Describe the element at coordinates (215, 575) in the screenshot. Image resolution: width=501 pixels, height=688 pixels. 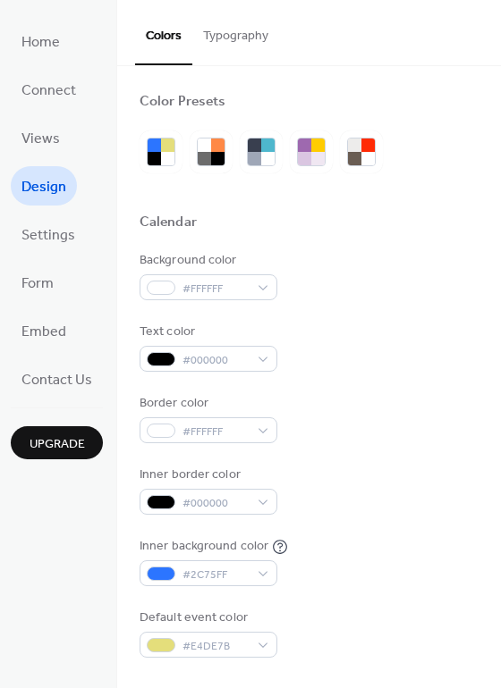
I see `span: #2C75FF` at that location.